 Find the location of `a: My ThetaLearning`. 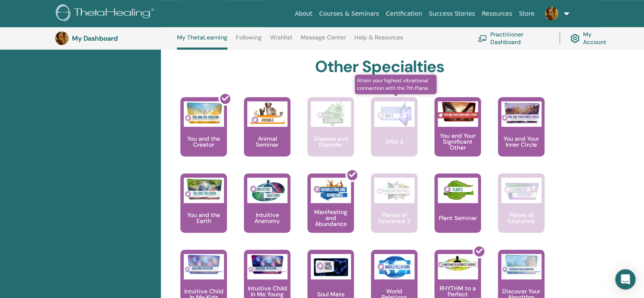

a: My ThetaLearning is located at coordinates (202, 42).